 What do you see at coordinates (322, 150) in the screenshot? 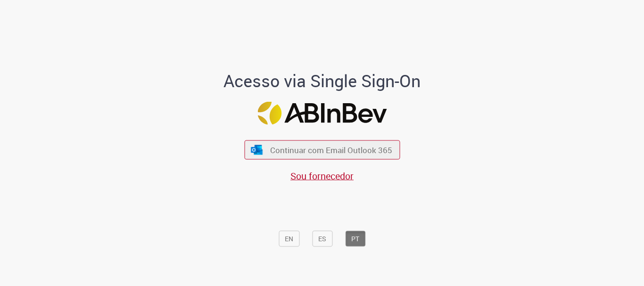
I see `button: ícone Azure/Microsoft 360 Continuar com Email Outlook 365` at bounding box center [322, 150].